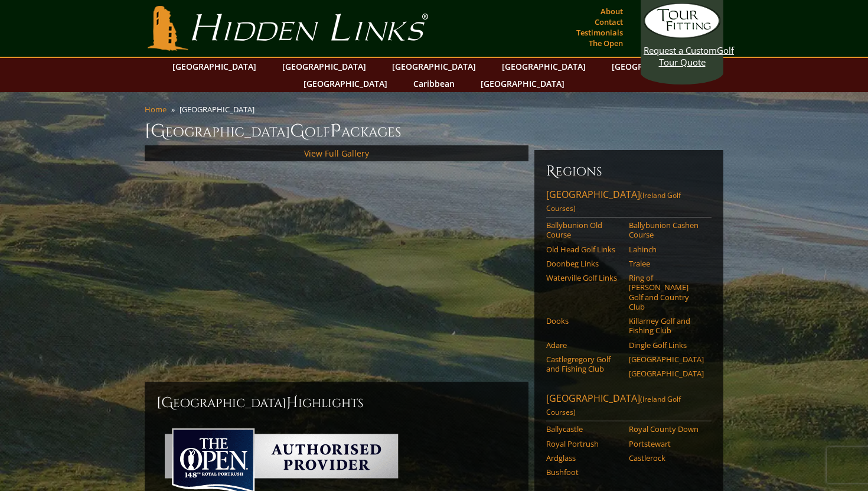  What do you see at coordinates (155, 109) in the screenshot?
I see `a: Home` at bounding box center [155, 109].